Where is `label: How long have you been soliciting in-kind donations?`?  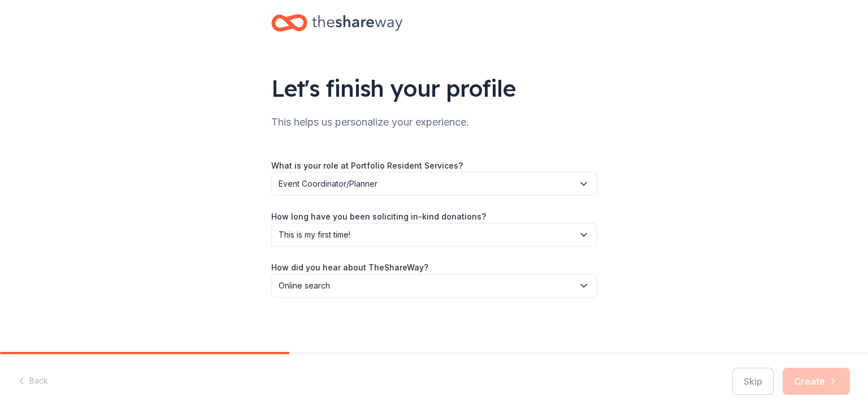 label: How long have you been soliciting in-kind donations? is located at coordinates (378, 216).